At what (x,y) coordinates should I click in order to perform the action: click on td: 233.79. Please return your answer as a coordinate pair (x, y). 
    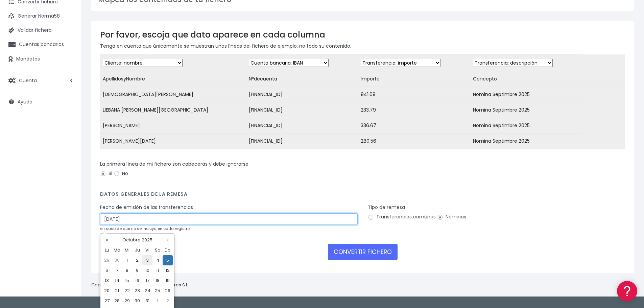
    Looking at the image, I should click on (414, 110).